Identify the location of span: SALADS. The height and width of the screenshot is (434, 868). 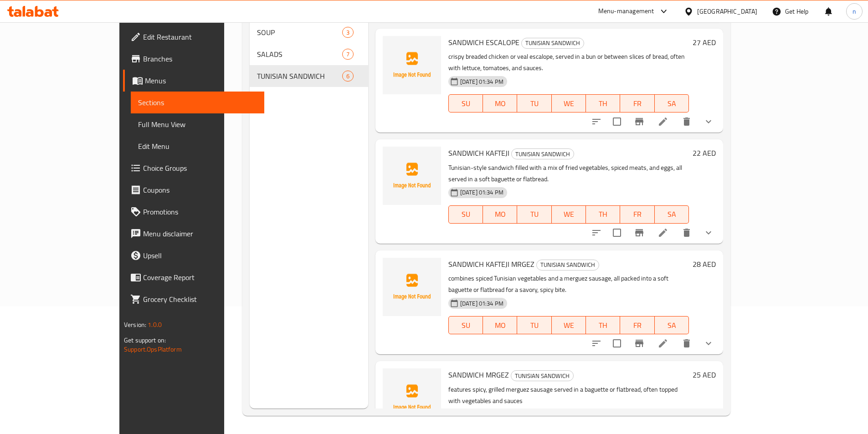
(300, 55).